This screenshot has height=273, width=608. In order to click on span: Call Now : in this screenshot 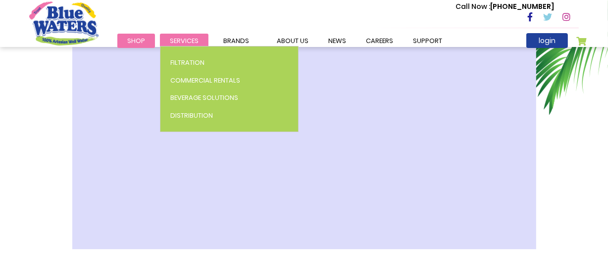, I will do `click(473, 6)`.